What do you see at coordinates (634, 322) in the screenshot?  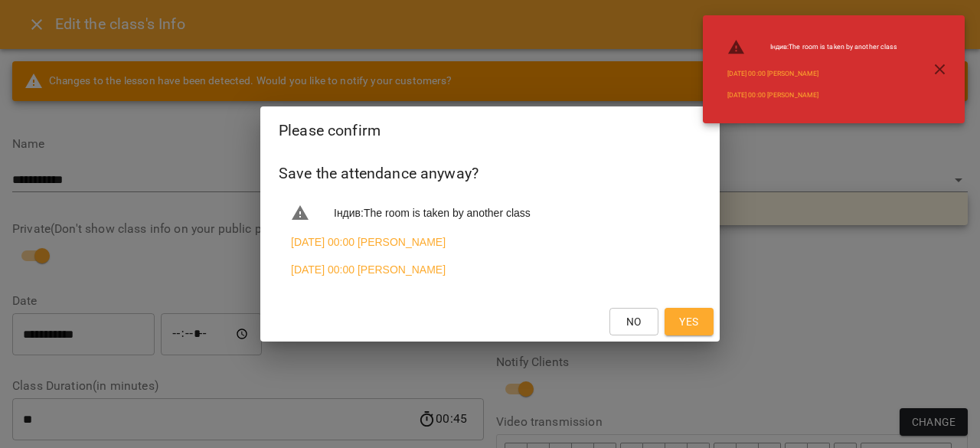 I see `button: No` at bounding box center [634, 322].